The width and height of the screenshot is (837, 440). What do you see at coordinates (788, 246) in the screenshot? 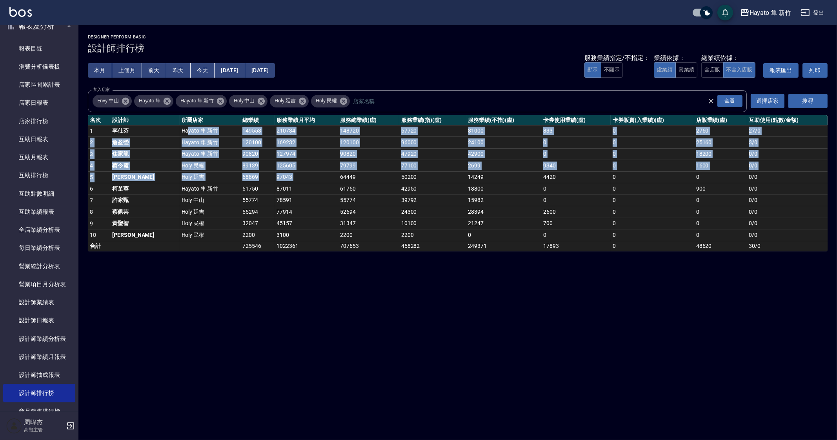
I see `td: 30 / 0` at bounding box center [788, 246].